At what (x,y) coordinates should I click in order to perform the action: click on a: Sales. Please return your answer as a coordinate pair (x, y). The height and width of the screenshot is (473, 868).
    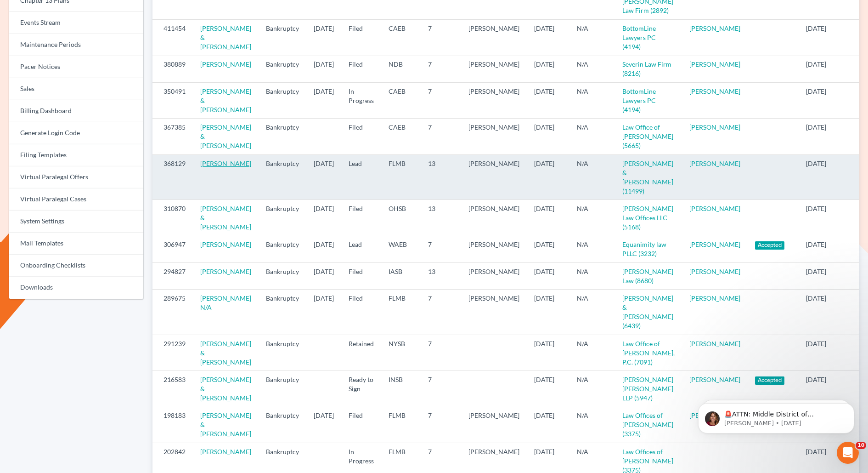
    Looking at the image, I should click on (76, 89).